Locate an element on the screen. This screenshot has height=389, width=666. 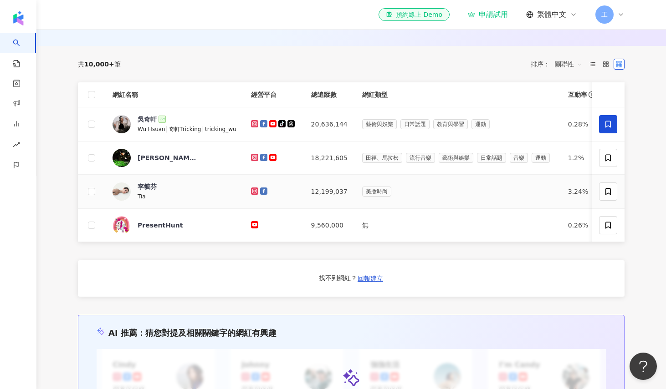
span: info-circle is located at coordinates (591, 95).